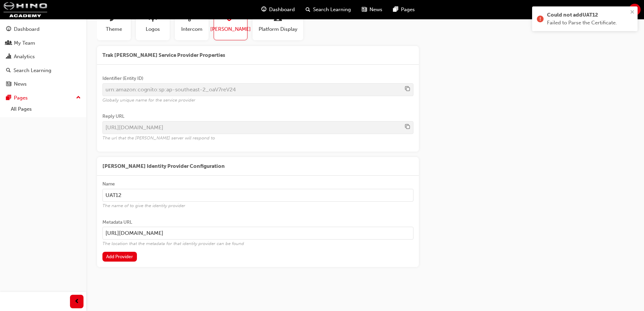 This screenshot has width=644, height=311. Describe the element at coordinates (258, 206) in the screenshot. I see `span: The name of to give the identity provider` at that location.